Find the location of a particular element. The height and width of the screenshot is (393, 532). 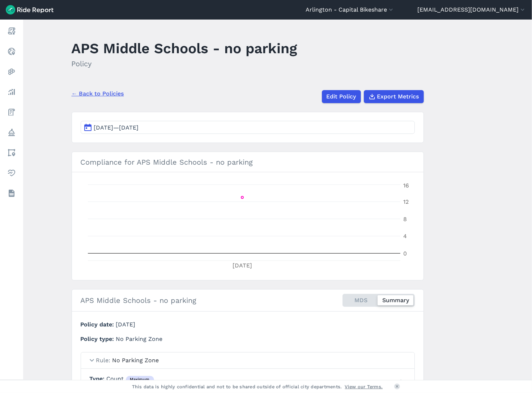

h2: Policy is located at coordinates (184, 64).